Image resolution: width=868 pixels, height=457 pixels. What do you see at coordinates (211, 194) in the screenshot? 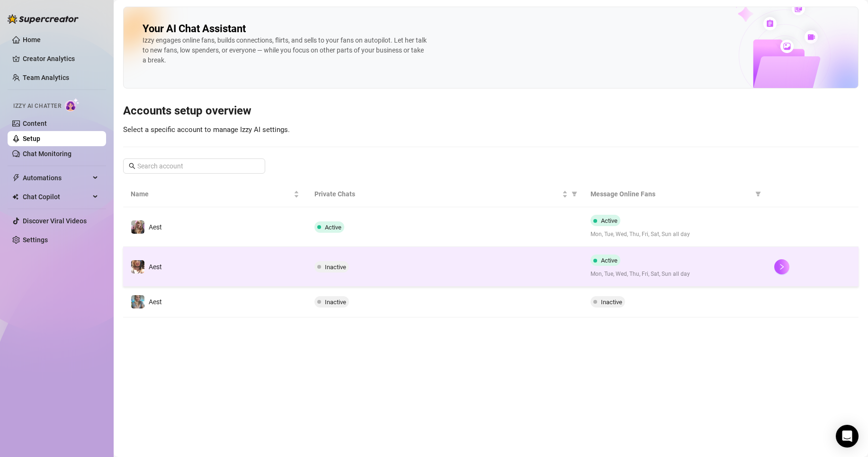
I see `span: Name` at bounding box center [211, 194].